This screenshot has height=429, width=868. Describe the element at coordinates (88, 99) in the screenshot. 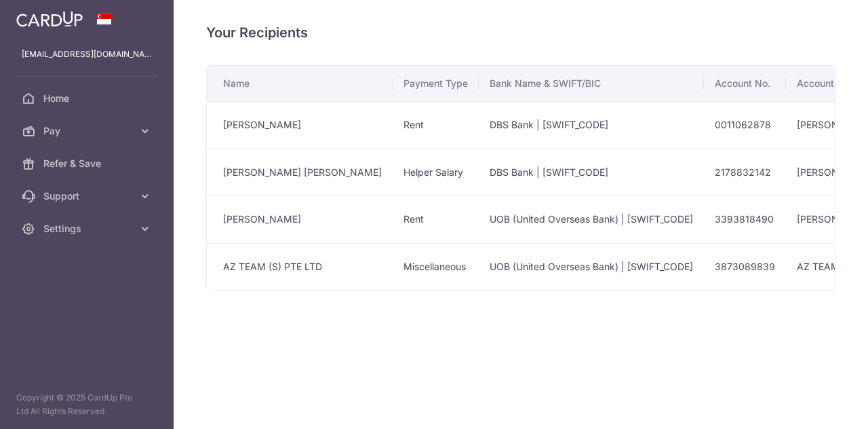

I see `span: Home` at that location.